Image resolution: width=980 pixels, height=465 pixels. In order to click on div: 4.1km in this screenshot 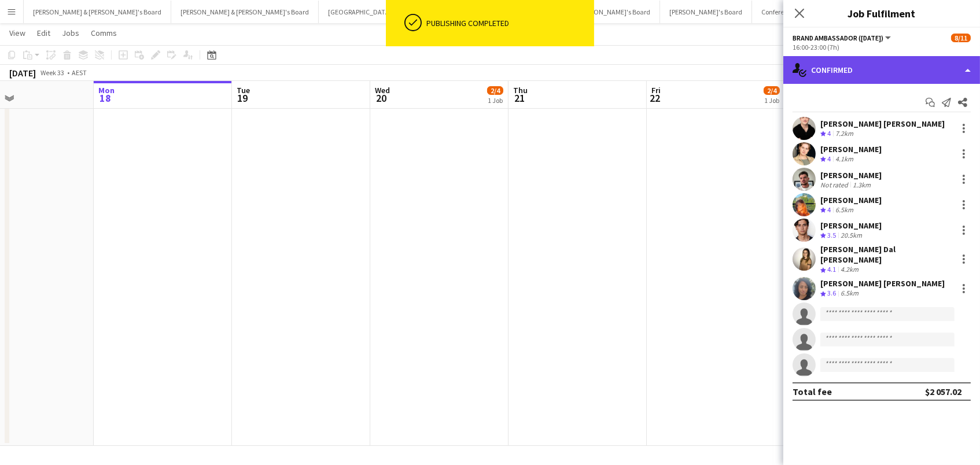, I will do `click(844, 159)`.